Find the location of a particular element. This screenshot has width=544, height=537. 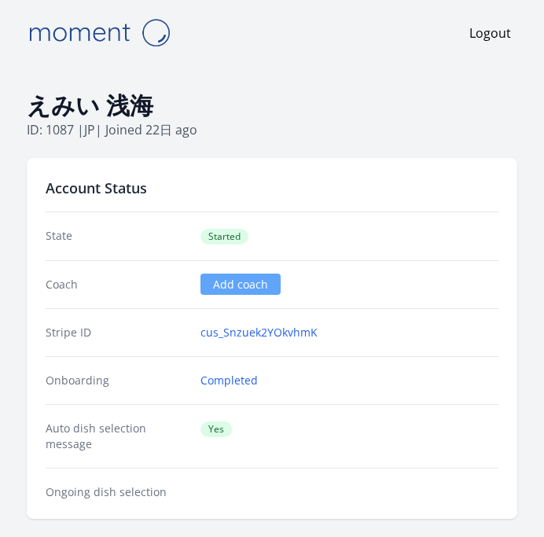

h2: Account Status is located at coordinates (272, 188).